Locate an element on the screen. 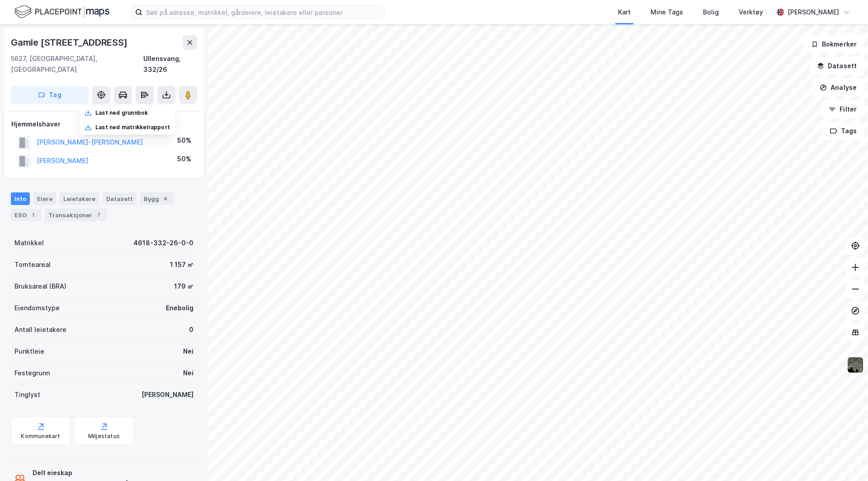 This screenshot has width=868, height=481. input: Søk på adresse, matrikkel, gårdeiere, leietakere eller personer is located at coordinates (263, 12).